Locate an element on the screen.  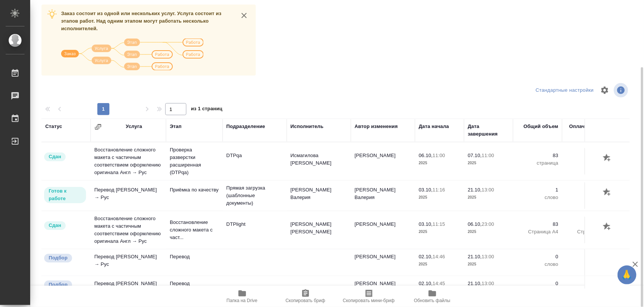
p: 14:46 is located at coordinates (439, 257).